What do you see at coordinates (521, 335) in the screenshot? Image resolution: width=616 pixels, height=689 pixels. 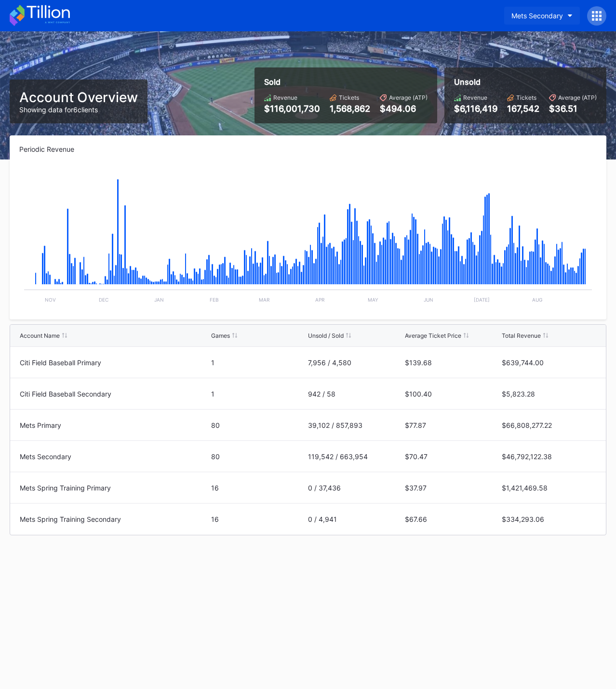 I see `div: Total Revenue` at bounding box center [521, 335].